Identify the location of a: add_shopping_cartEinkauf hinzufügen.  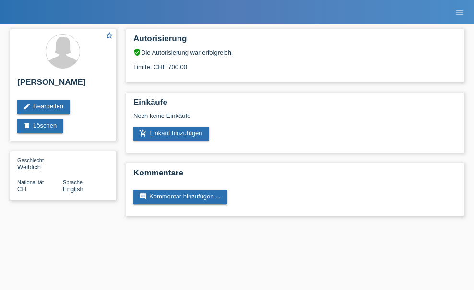
(171, 134).